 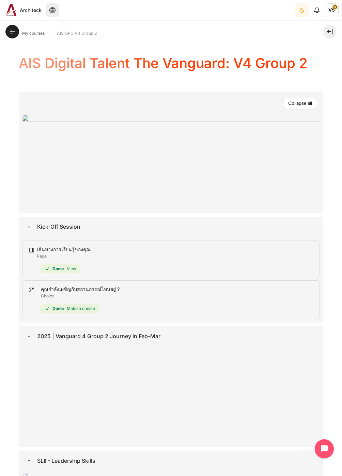 What do you see at coordinates (302, 10) in the screenshot?
I see `div: Dark Mode` at bounding box center [302, 10].